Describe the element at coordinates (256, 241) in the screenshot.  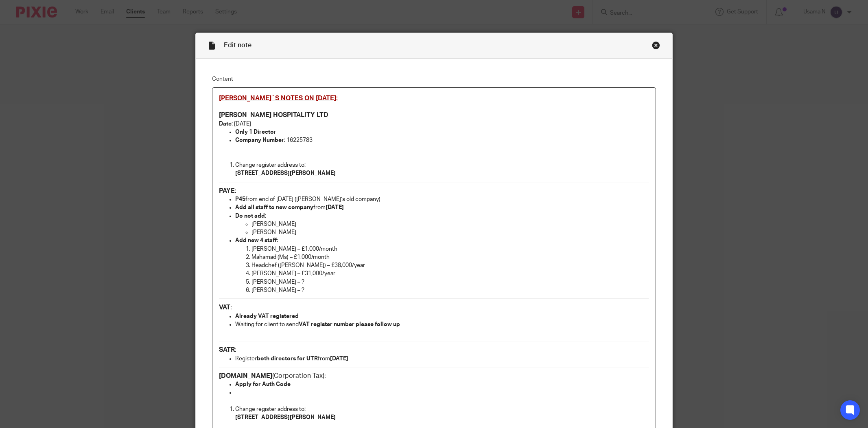
I see `strong: Add new 4 staff` at that location.